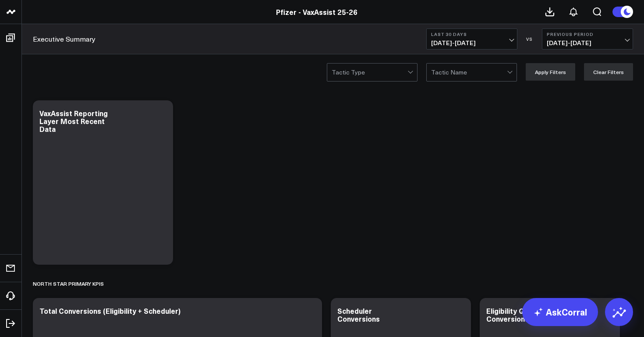 This screenshot has height=337, width=644. Describe the element at coordinates (608, 72) in the screenshot. I see `button: Clear Filters` at that location.